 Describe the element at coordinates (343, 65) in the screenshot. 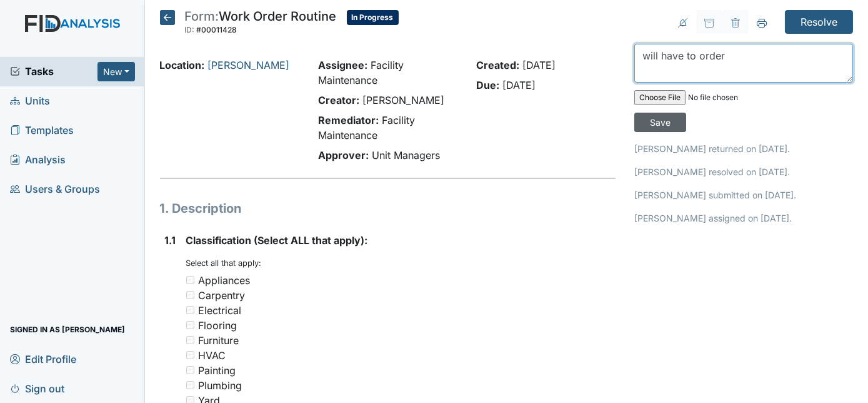

I see `strong: Assignee:` at that location.